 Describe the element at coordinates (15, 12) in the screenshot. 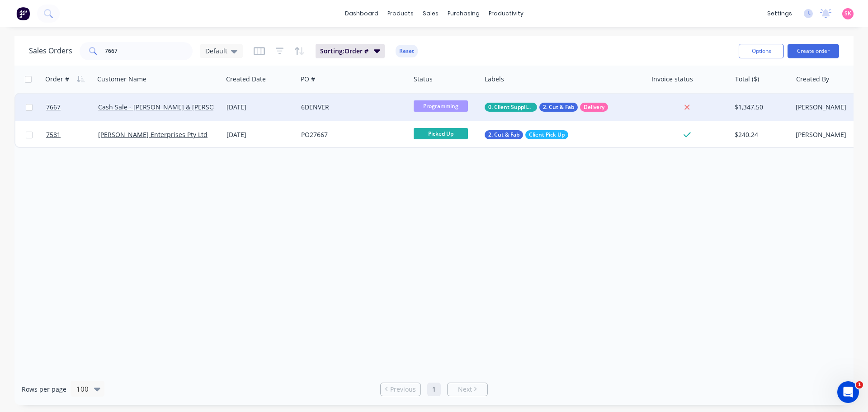

I see `button: go back` at that location.